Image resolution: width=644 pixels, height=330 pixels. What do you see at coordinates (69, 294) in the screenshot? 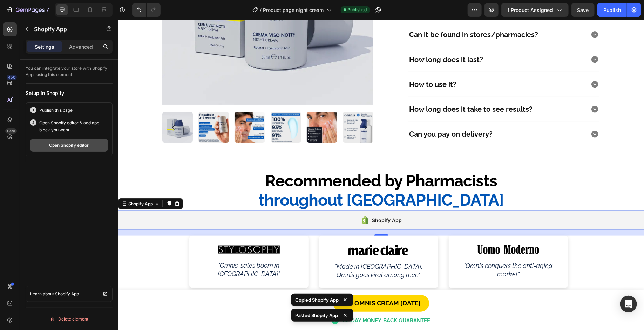
I see `a: Learn about Shopify App` at bounding box center [69, 294].